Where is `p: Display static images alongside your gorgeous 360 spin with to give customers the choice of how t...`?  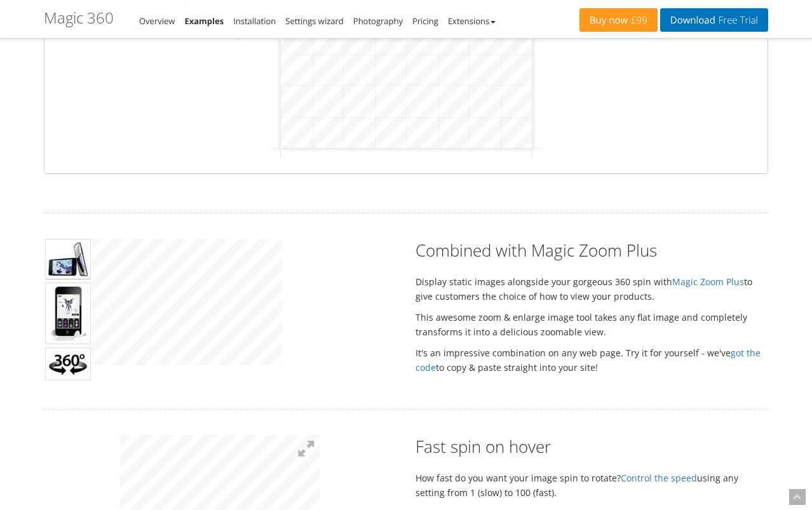
p: Display static images alongside your gorgeous 360 spin with to give customers the choice of how t... is located at coordinates (592, 289).